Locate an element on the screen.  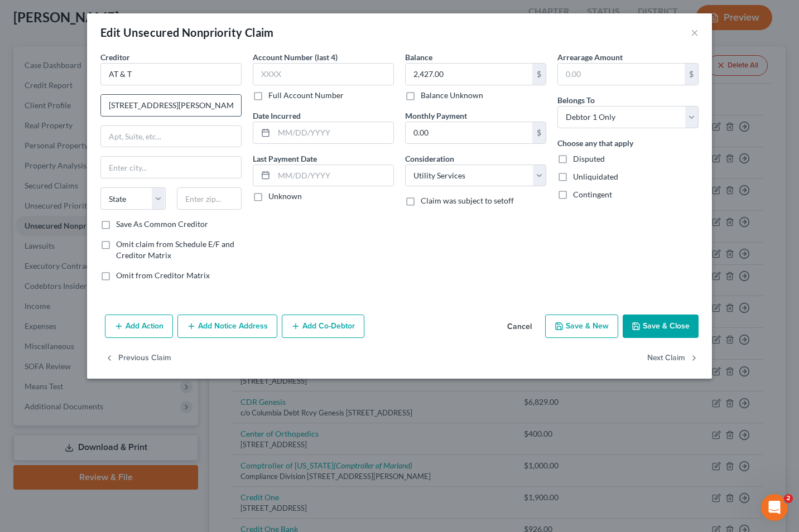
label: Consideration is located at coordinates (430, 158).